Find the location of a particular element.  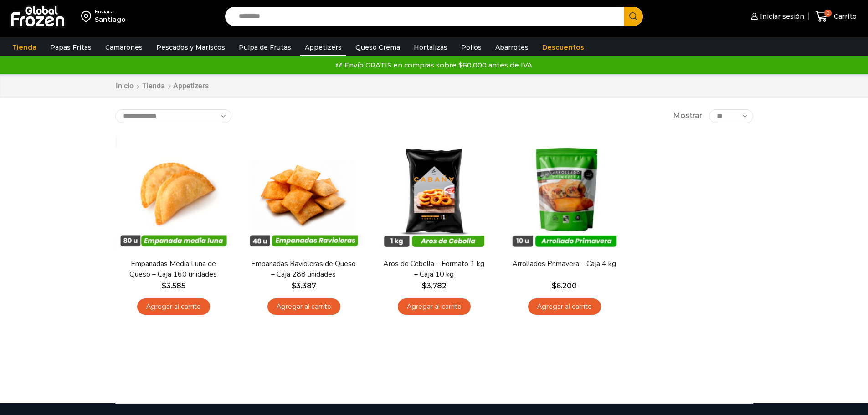

a: Abarrotes is located at coordinates (512, 47).